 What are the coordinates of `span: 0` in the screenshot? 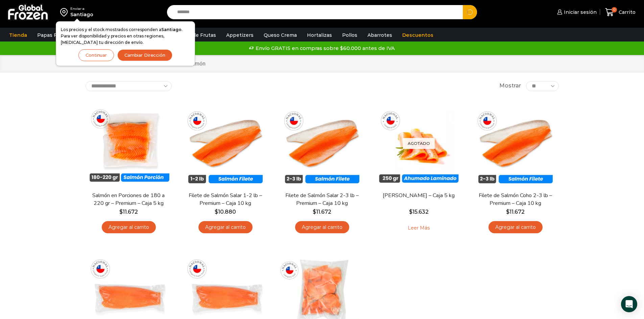 It's located at (614, 10).